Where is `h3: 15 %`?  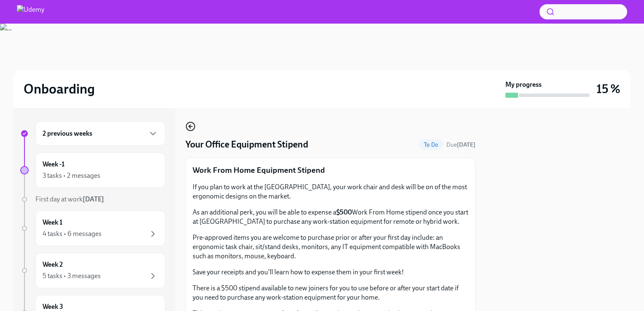 h3: 15 % is located at coordinates (608, 89).